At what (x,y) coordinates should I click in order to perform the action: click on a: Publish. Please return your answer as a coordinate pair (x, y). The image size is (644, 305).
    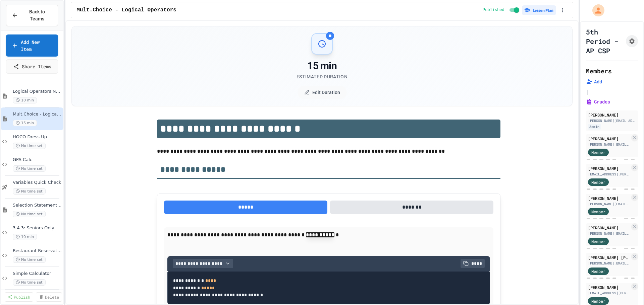
    Looking at the image, I should click on (19, 297).